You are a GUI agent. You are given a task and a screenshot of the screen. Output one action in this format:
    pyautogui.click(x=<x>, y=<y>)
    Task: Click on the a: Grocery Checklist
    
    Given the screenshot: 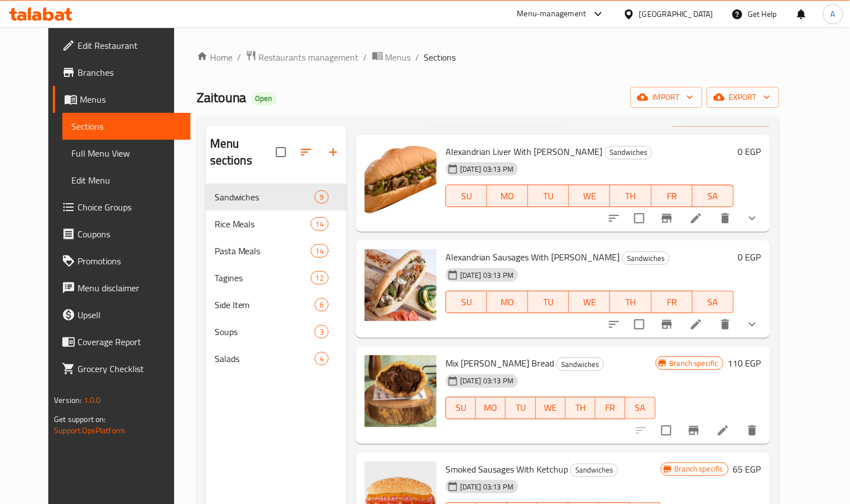 What is the action you would take?
    pyautogui.click(x=121, y=369)
    